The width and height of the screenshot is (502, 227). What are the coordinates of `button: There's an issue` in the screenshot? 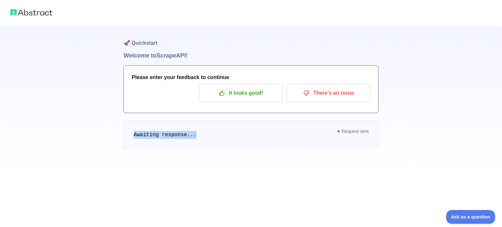 It's located at (328, 93).